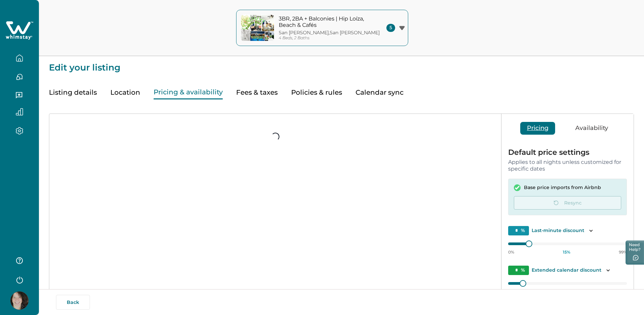  What do you see at coordinates (537, 128) in the screenshot?
I see `button: Pricing` at bounding box center [537, 128].